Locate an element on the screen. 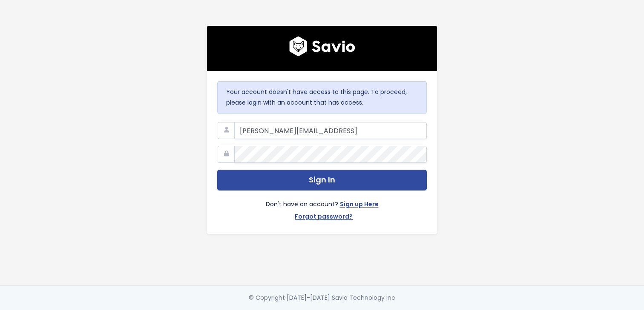 Image resolution: width=644 pixels, height=310 pixels. button: Sign In is located at coordinates (322, 180).